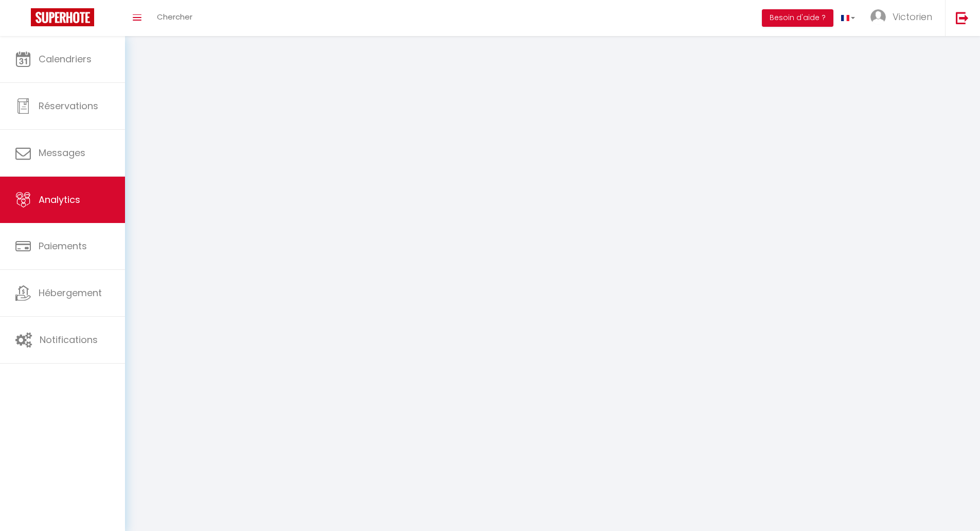 The height and width of the screenshot is (531, 980). What do you see at coordinates (62, 152) in the screenshot?
I see `span: Messages` at bounding box center [62, 152].